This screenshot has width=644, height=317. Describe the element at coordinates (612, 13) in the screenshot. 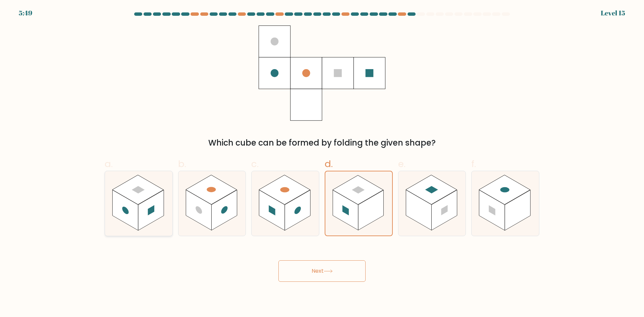

I see `div: Level 15` at that location.